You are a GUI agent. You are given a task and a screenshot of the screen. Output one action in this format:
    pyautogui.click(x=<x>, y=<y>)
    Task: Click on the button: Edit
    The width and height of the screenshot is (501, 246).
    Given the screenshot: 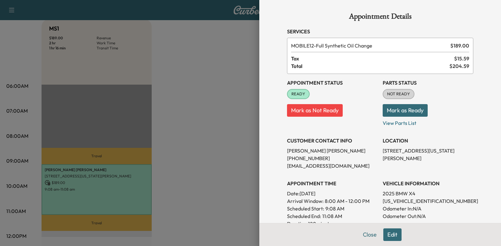 What is the action you would take?
    pyautogui.click(x=393, y=235)
    